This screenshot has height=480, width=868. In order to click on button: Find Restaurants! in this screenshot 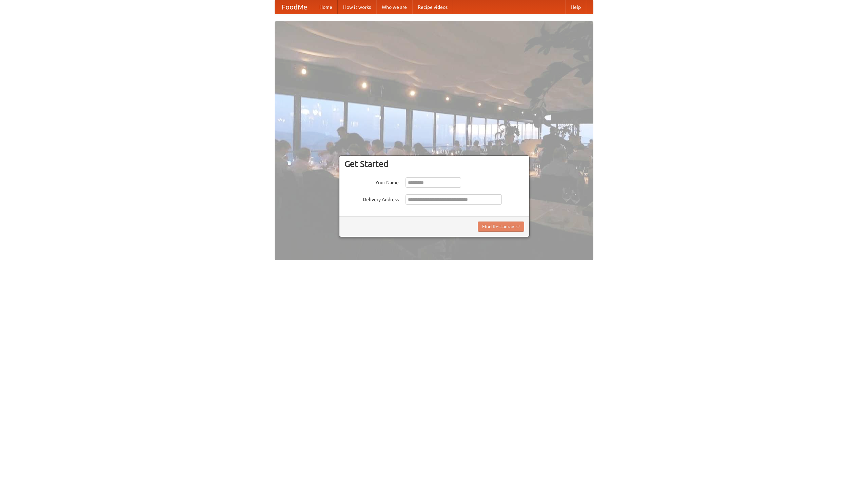, I will do `click(501, 227)`.